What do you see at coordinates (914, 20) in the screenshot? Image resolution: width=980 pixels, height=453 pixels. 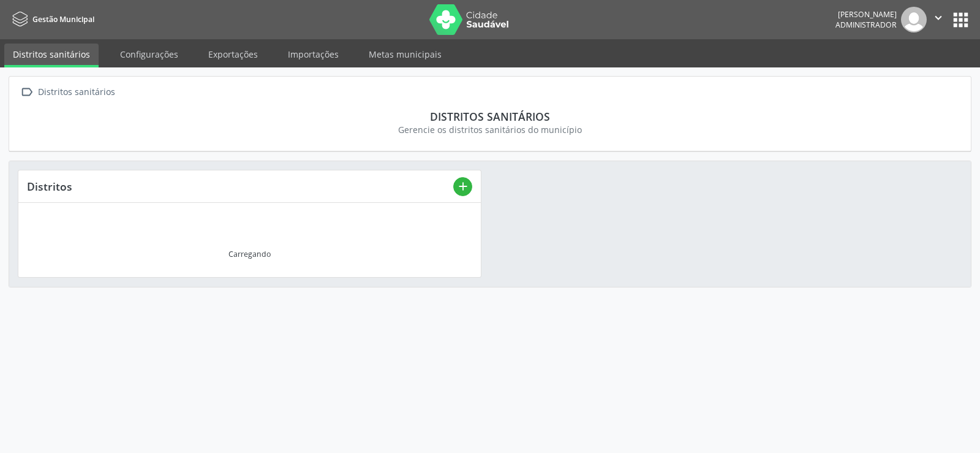 I see `img: img` at bounding box center [914, 20].